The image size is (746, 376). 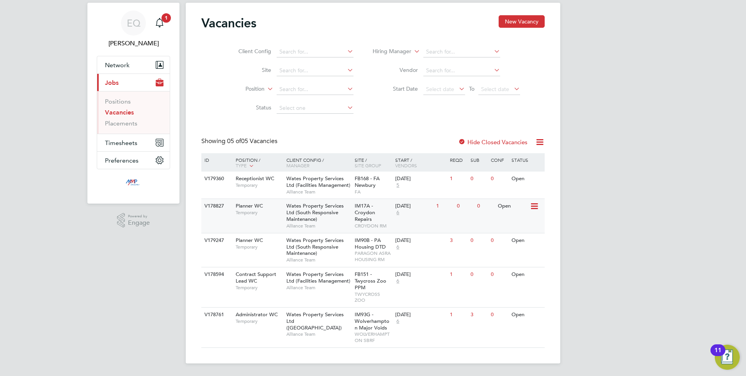 I want to click on a: 1, so click(x=160, y=23).